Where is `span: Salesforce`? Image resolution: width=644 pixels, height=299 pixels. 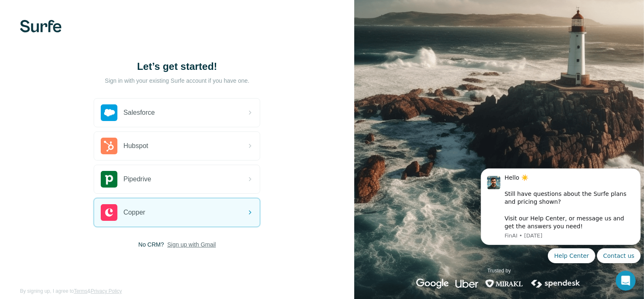
span: Salesforce is located at coordinates (139, 113).